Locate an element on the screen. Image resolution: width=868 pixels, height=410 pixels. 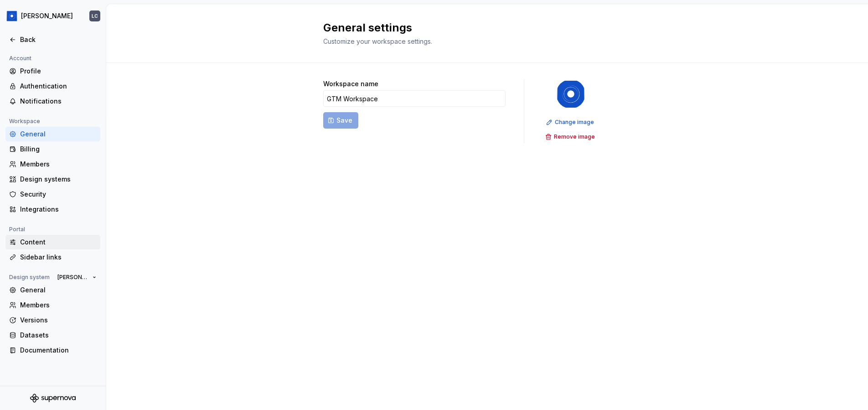
a: Sidebar links is located at coordinates (53, 257).